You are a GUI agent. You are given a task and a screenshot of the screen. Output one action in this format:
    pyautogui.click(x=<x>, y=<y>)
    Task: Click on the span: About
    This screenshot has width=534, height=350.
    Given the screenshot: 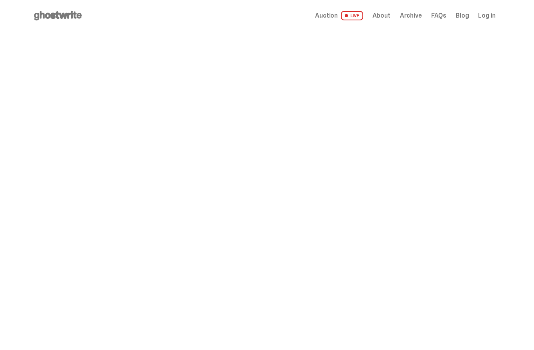 What is the action you would take?
    pyautogui.click(x=382, y=16)
    